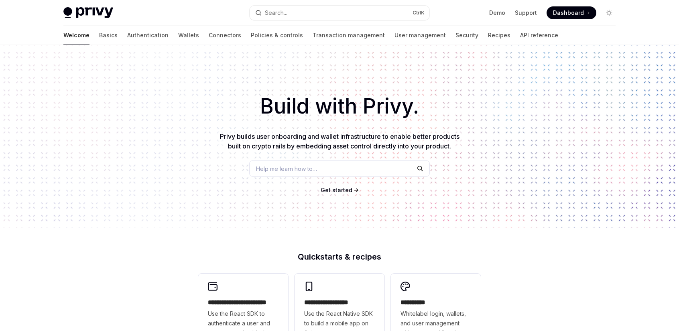 The image size is (679, 331). Describe the element at coordinates (88, 13) in the screenshot. I see `img: light logo` at that location.